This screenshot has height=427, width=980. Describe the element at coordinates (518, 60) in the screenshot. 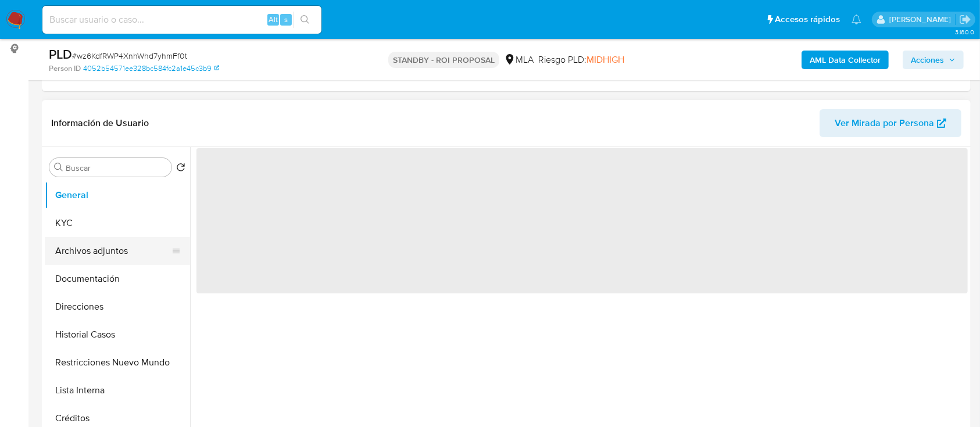

I see `div: MLA` at that location.